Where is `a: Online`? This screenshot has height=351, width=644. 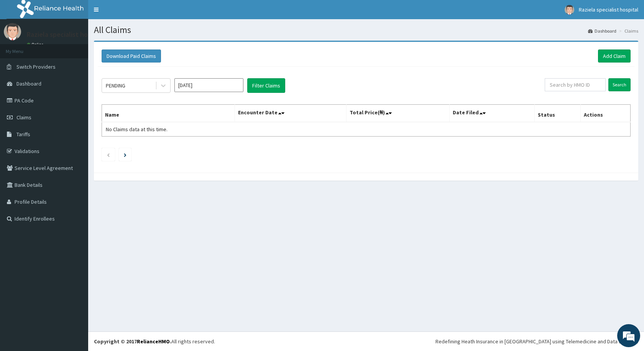
a: Online is located at coordinates (36, 45).